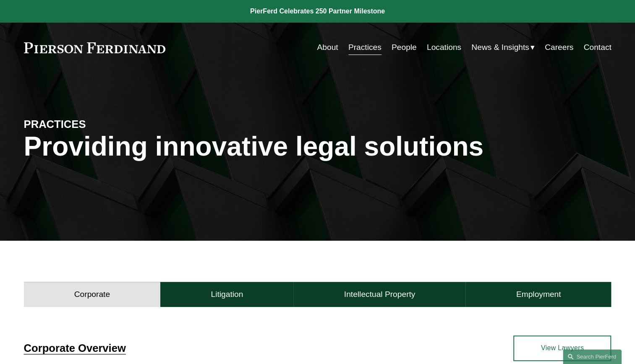 The image size is (635, 364). Describe the element at coordinates (444, 47) in the screenshot. I see `a: Locations` at that location.